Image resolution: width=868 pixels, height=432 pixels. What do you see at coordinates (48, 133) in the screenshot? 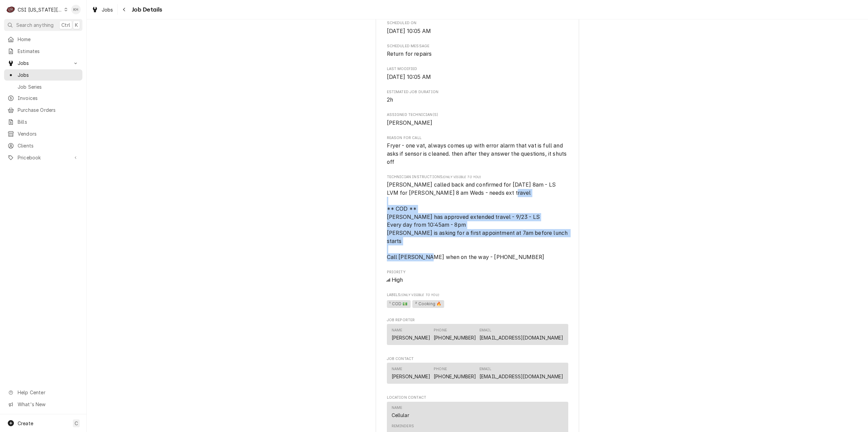
I see `span: Vendors` at bounding box center [48, 133].